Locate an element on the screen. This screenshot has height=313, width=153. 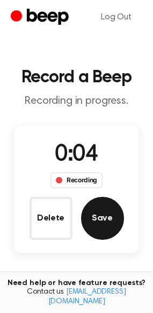
p: Recording in progress. is located at coordinates (76, 101).